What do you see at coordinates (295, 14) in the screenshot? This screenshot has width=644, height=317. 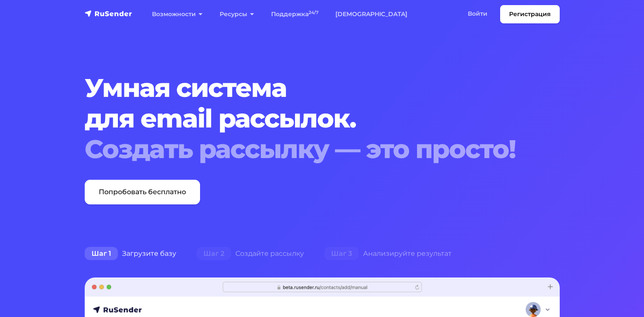 I see `a: Поддержка24/7` at bounding box center [295, 14].